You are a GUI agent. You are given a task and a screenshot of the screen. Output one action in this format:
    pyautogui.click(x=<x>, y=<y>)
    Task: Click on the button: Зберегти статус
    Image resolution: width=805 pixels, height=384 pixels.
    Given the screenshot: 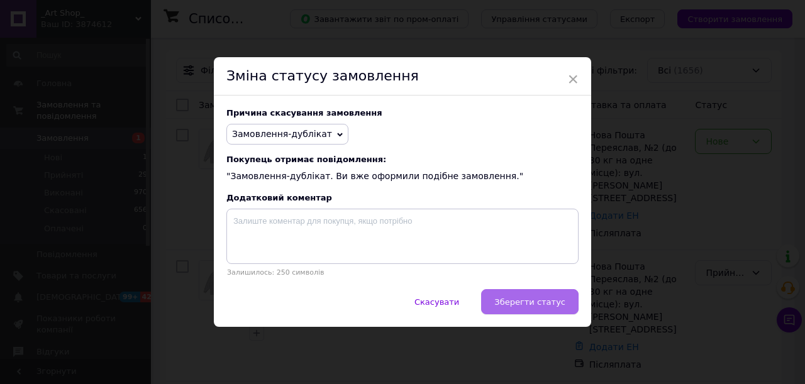 What is the action you would take?
    pyautogui.click(x=529, y=302)
    